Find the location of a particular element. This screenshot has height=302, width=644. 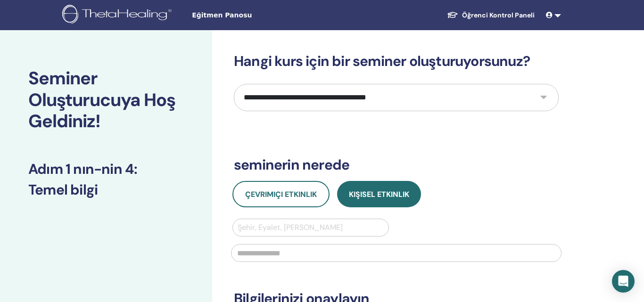

button: Kişisel Etkinlik is located at coordinates (380, 195).